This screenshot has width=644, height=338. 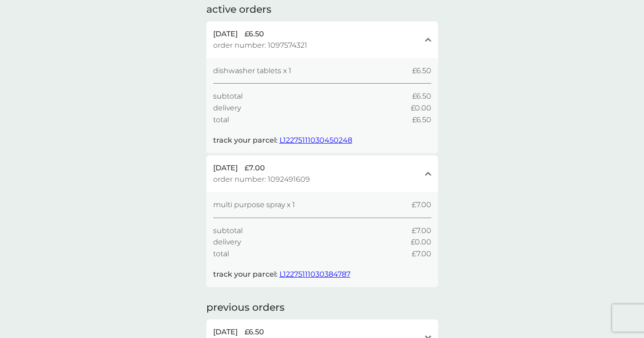 I want to click on span: dishwasher tablets x 1, so click(x=252, y=71).